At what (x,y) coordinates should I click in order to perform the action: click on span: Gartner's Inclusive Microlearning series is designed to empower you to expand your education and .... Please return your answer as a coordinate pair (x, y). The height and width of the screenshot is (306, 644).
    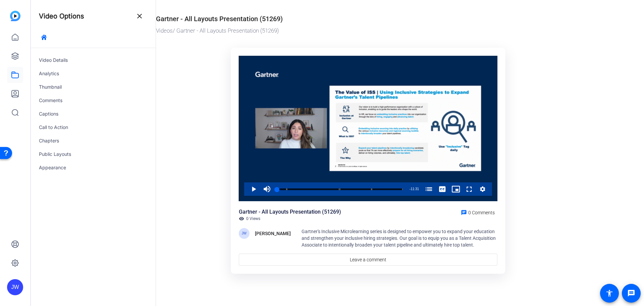
    Looking at the image, I should click on (399, 238).